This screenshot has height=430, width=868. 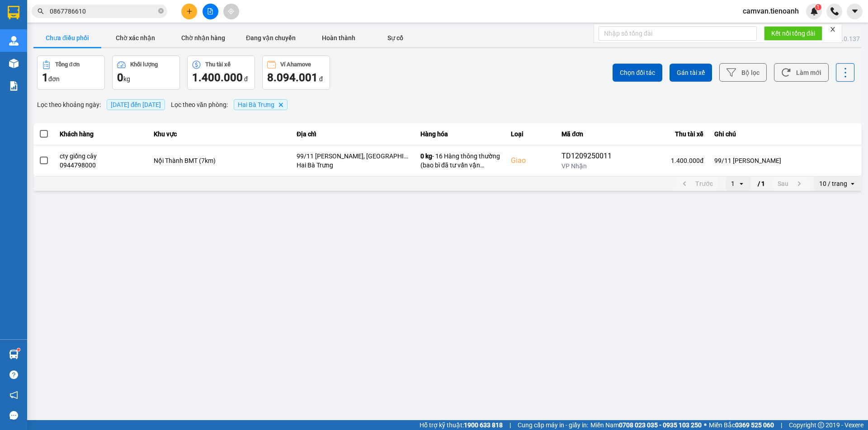 I want to click on span: copyright, so click(x=821, y=425).